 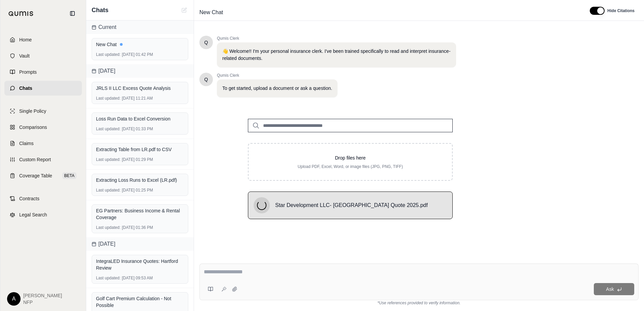 What do you see at coordinates (419, 303) in the screenshot?
I see `div: *Use references provided to verify information.` at bounding box center [419, 303].